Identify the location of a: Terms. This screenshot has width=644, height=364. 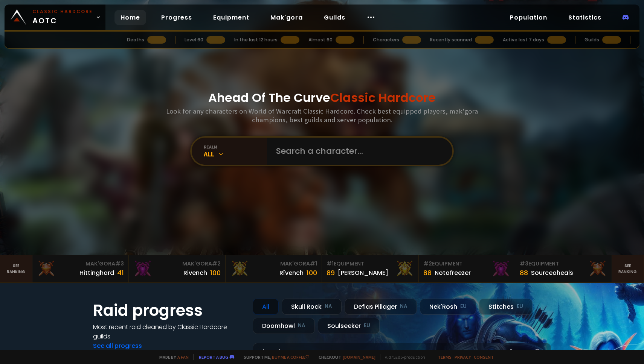
(444, 357).